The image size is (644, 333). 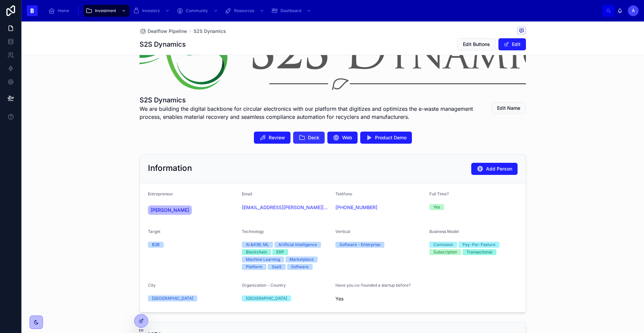 I want to click on button: Edit, so click(x=512, y=45).